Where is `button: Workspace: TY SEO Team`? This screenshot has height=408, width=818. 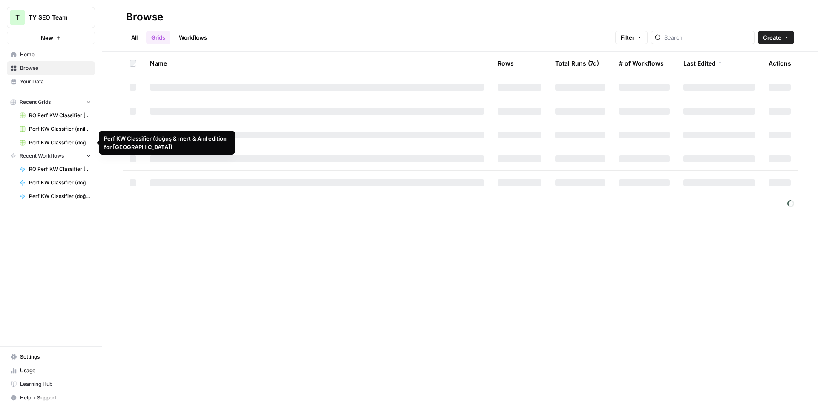
button: Workspace: TY SEO Team is located at coordinates (51, 17).